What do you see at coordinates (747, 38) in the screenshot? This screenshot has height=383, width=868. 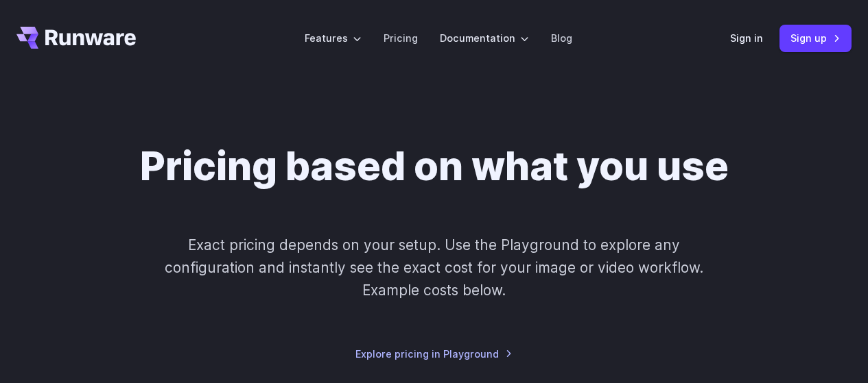 I see `a: Sign in` at bounding box center [747, 38].